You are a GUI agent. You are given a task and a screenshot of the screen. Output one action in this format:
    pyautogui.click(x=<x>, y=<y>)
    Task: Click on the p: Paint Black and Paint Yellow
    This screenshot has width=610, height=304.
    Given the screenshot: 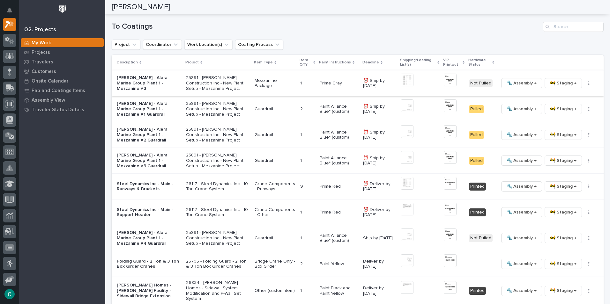 What is the action you would take?
    pyautogui.click(x=339, y=291)
    